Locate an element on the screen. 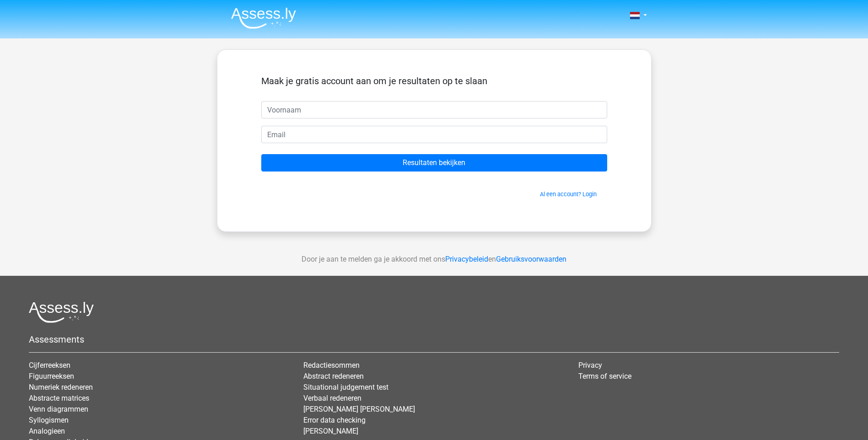 The height and width of the screenshot is (440, 868). a: Analogieen is located at coordinates (47, 431).